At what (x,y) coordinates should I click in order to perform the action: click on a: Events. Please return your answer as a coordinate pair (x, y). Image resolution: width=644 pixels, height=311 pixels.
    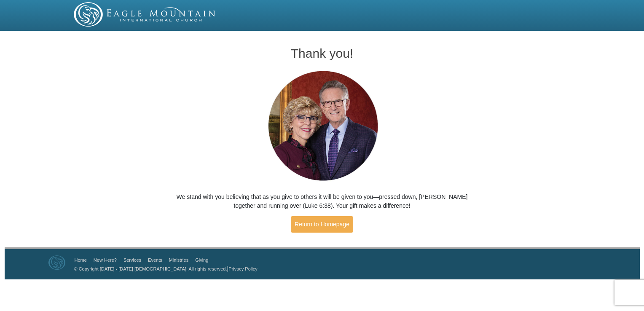
    Looking at the image, I should click on (155, 260).